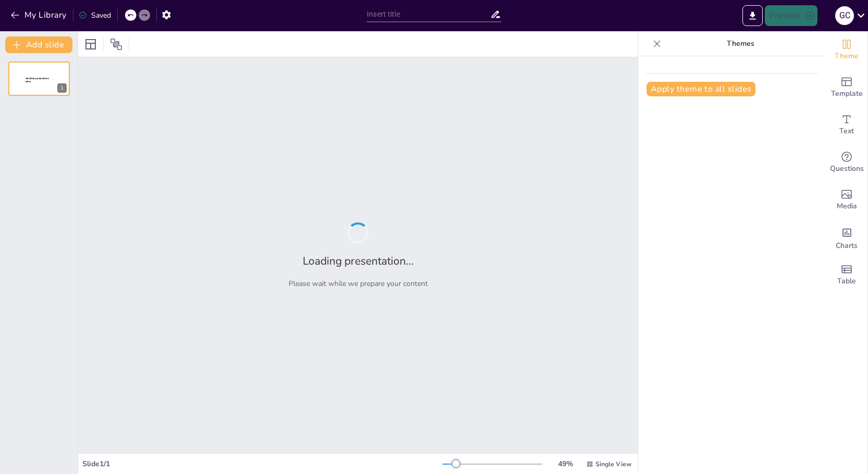 This screenshot has height=474, width=868. What do you see at coordinates (38, 45) in the screenshot?
I see `button: Add slide` at bounding box center [38, 45].